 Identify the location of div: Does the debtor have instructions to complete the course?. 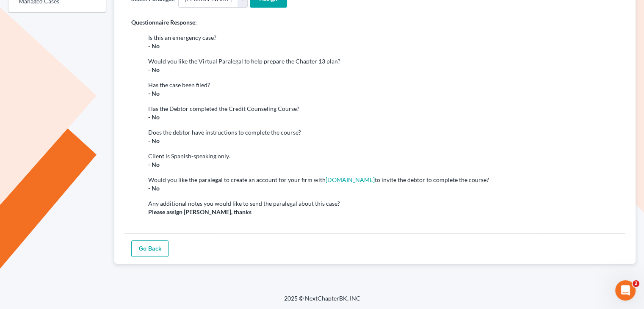
(383, 133).